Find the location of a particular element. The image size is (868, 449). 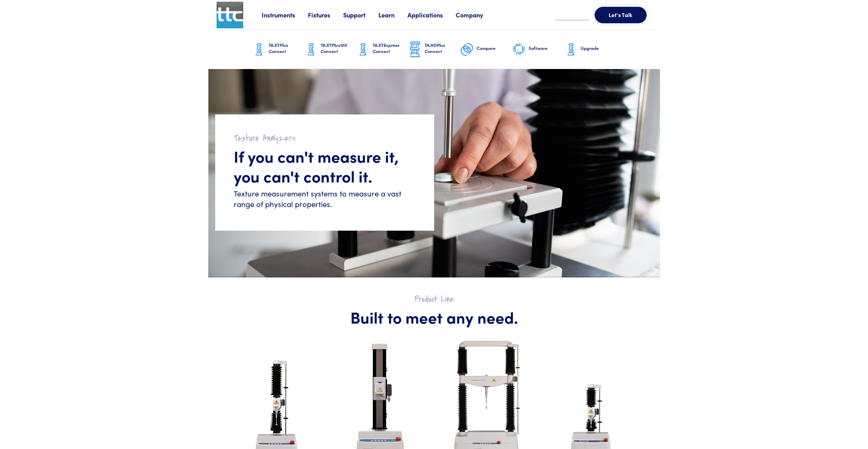

a: Instruments is located at coordinates (284, 15).